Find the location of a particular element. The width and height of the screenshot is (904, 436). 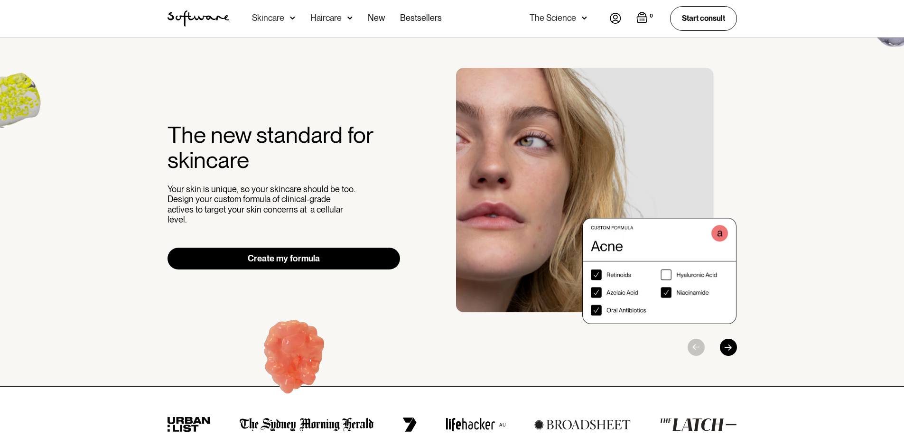

a: Open cart is located at coordinates (645, 18).